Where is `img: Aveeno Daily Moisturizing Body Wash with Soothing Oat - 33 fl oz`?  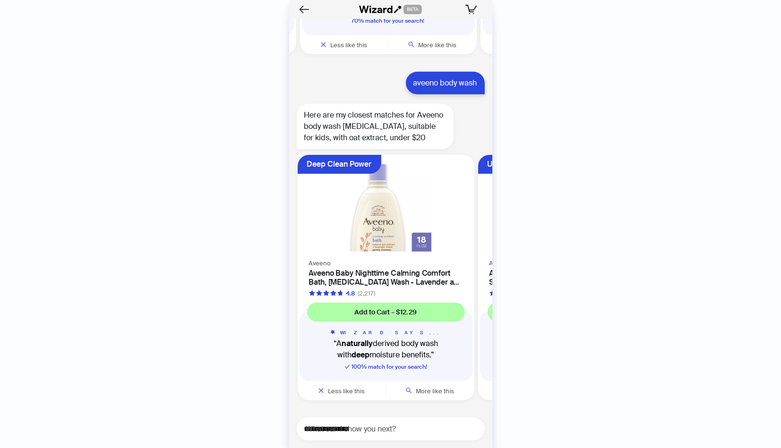 img: Aveeno Daily Moisturizing Body Wash with Soothing Oat - 33 fl oz is located at coordinates (566, 206).